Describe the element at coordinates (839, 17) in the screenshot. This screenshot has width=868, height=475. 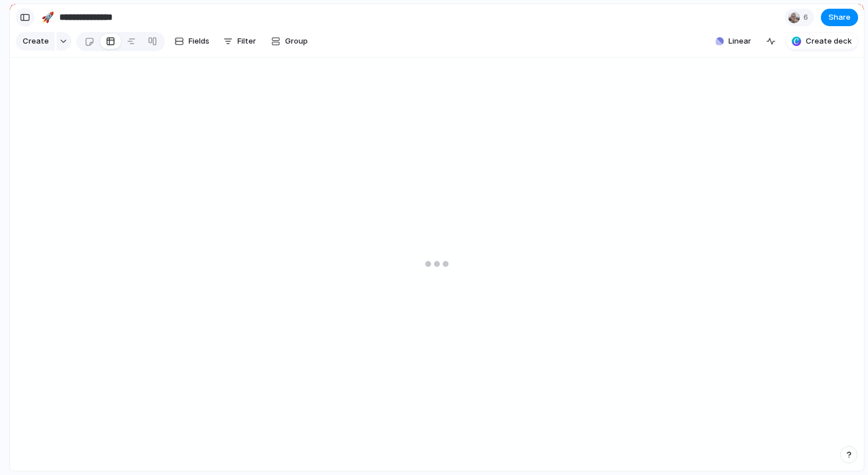
I see `span: Share` at that location.